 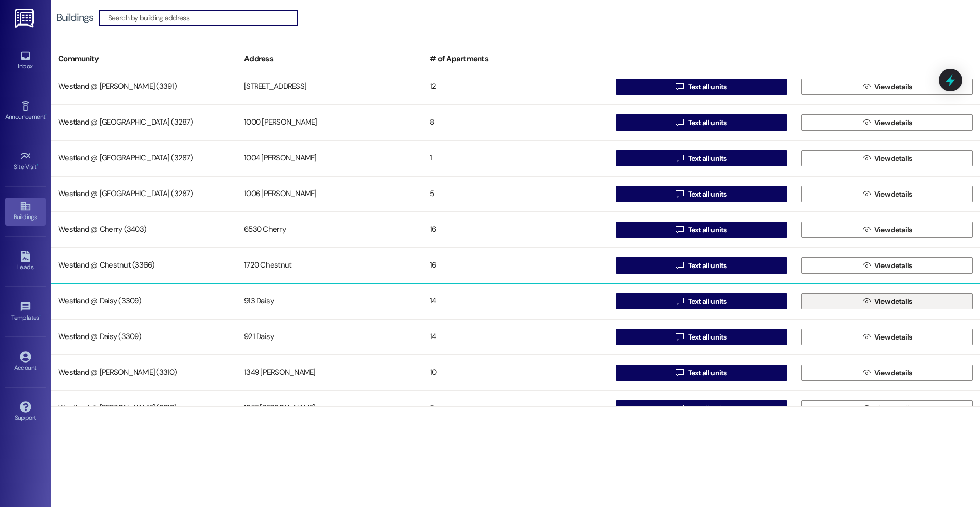 I want to click on a: Account, so click(x=25, y=362).